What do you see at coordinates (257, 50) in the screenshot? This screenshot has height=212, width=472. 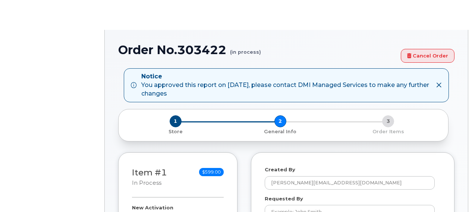 I see `h1: Order No.303422` at bounding box center [257, 50].